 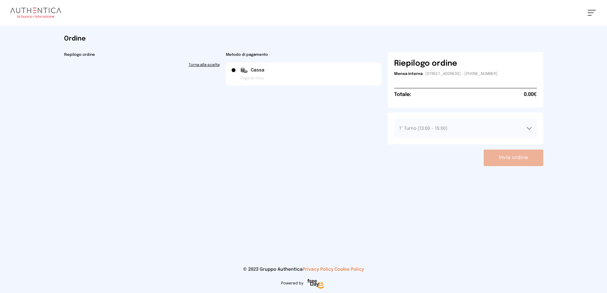 I want to click on span: 0.00€, so click(x=530, y=95).